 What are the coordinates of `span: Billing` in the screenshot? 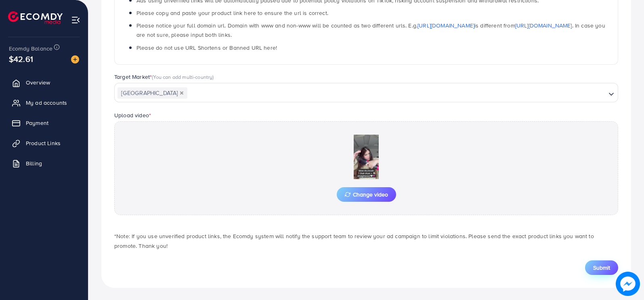 It's located at (34, 164).